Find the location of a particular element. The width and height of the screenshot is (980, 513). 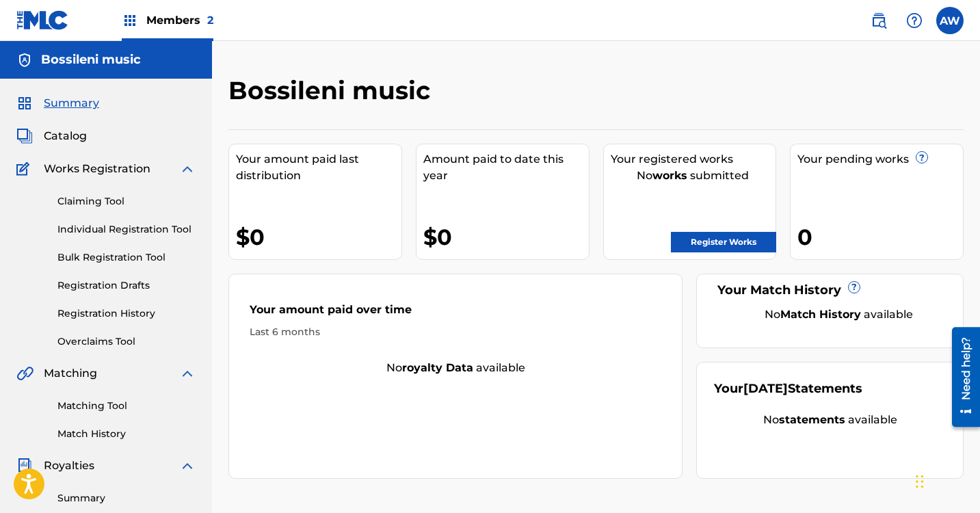

h2: Bossileni music is located at coordinates (333, 90).